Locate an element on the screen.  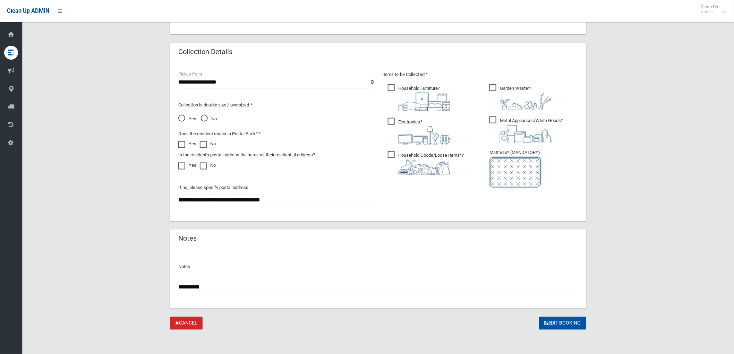
header: Notes is located at coordinates (187, 239).